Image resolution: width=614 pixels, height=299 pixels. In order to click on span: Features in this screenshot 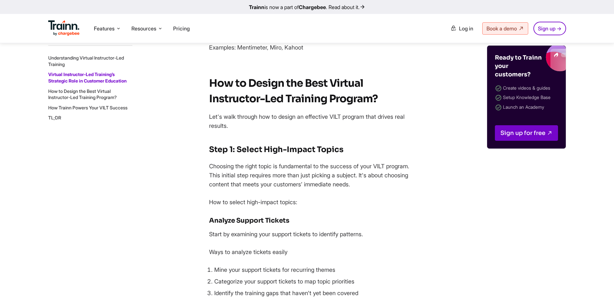, I will do `click(104, 28)`.